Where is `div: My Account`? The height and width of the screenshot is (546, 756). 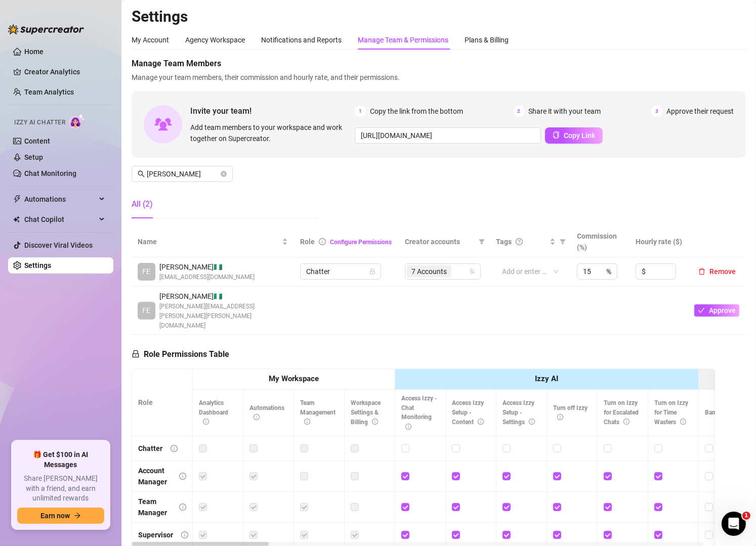
div: My Account is located at coordinates (150, 40).